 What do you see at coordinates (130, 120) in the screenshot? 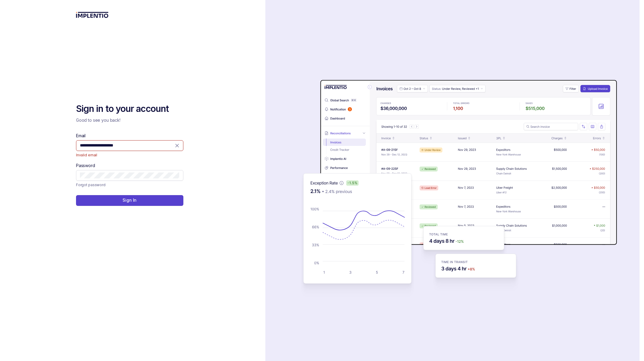
I see `p: Good to see you back!` at bounding box center [130, 120].